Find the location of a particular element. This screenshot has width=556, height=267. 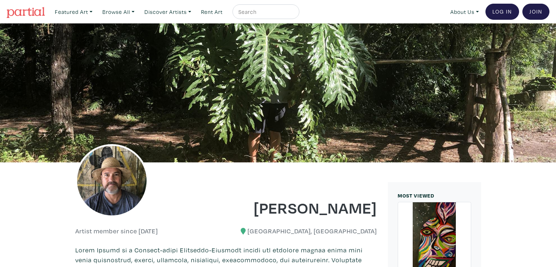

a: About Us is located at coordinates (464, 12).